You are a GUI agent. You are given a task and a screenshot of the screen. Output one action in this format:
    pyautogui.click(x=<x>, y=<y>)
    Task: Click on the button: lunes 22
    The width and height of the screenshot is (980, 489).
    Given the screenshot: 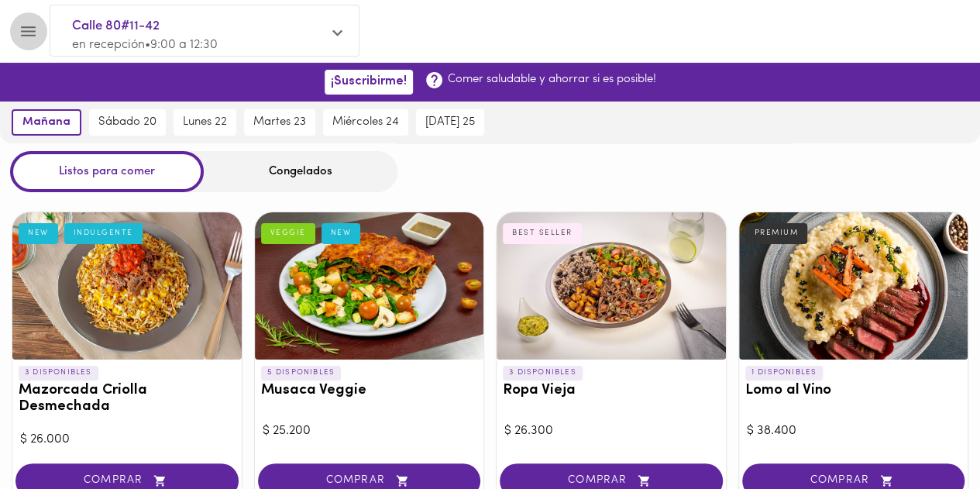 What is the action you would take?
    pyautogui.click(x=204, y=122)
    